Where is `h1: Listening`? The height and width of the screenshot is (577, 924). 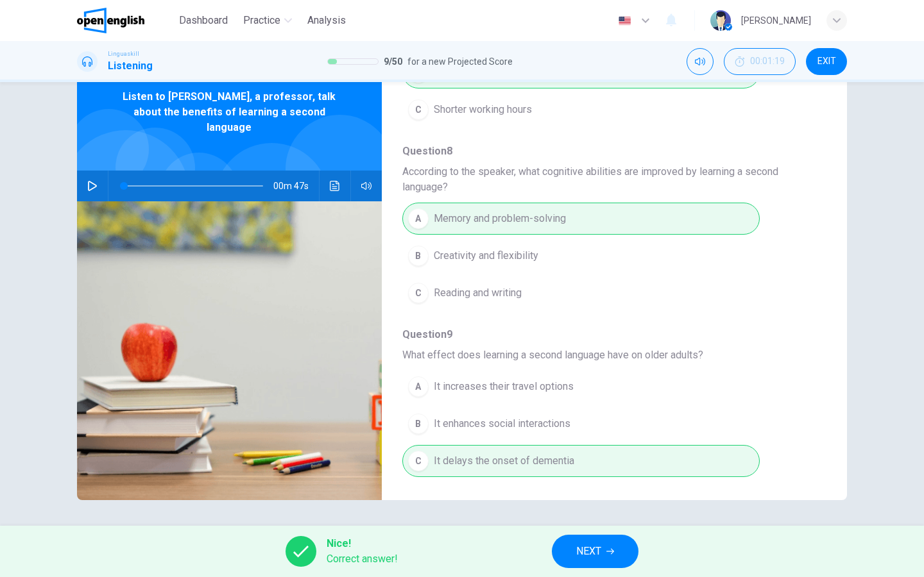
h1: Listening is located at coordinates (130, 66).